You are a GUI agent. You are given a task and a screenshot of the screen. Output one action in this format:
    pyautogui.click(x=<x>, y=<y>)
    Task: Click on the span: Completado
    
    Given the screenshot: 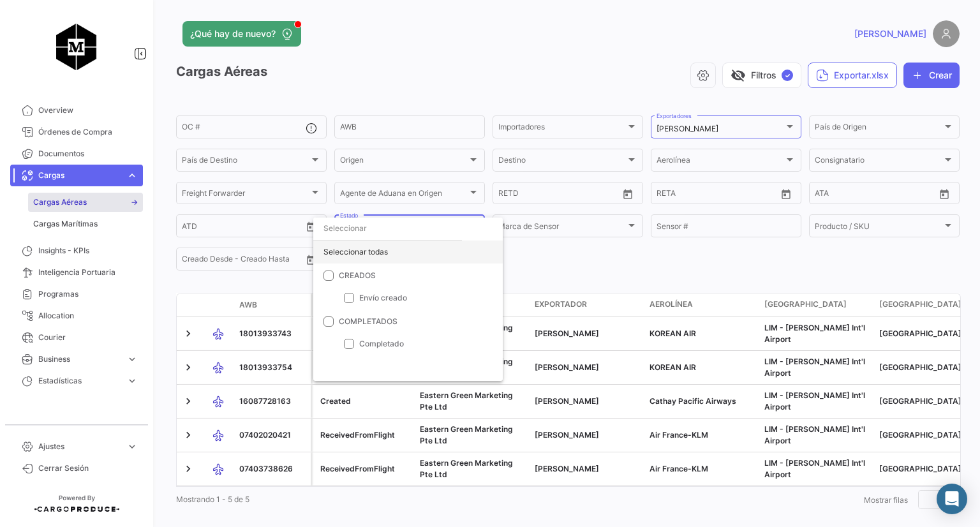 What is the action you would take?
    pyautogui.click(x=381, y=343)
    